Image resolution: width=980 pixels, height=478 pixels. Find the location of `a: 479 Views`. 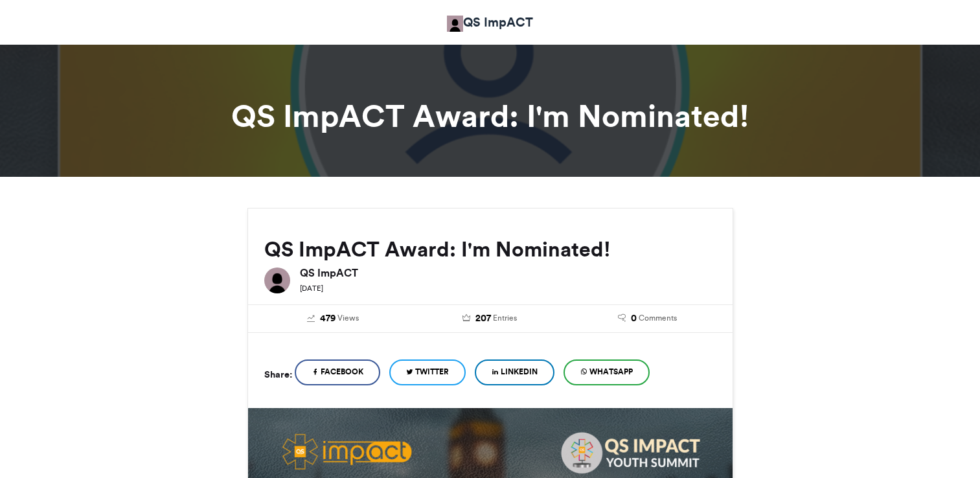

a: 479 Views is located at coordinates (333, 319).